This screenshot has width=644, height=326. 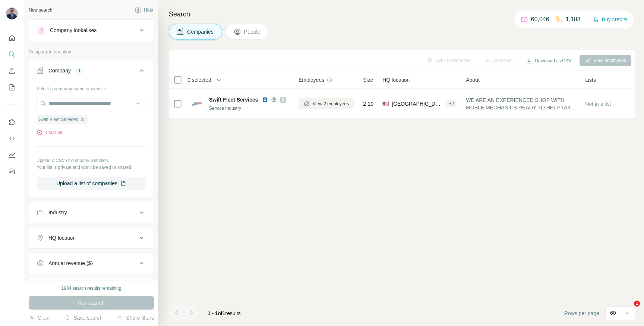 What do you see at coordinates (253, 32) in the screenshot?
I see `span: People` at bounding box center [253, 32].